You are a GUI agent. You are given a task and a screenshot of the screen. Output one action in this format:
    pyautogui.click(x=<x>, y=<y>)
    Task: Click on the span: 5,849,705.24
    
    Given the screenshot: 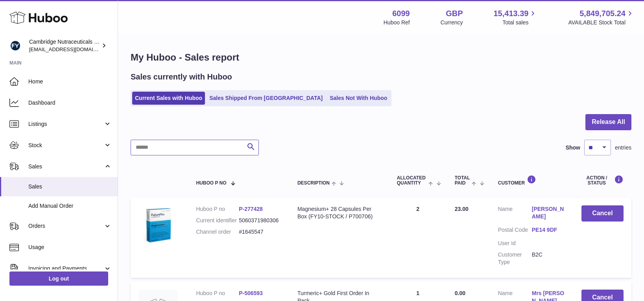 What is the action you would take?
    pyautogui.click(x=602, y=13)
    